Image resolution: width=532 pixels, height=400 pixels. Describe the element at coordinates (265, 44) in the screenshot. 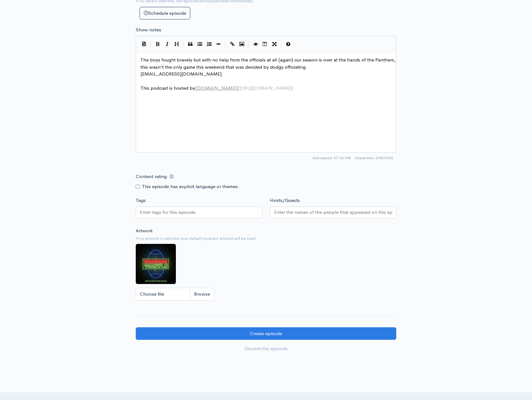

I see `button: Toggle Side by Side` at that location.